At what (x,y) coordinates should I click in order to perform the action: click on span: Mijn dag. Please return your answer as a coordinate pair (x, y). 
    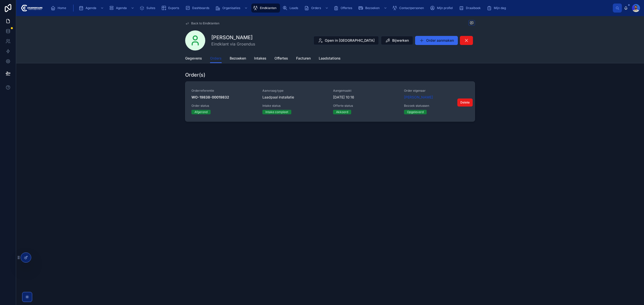
    Looking at the image, I should click on (500, 8).